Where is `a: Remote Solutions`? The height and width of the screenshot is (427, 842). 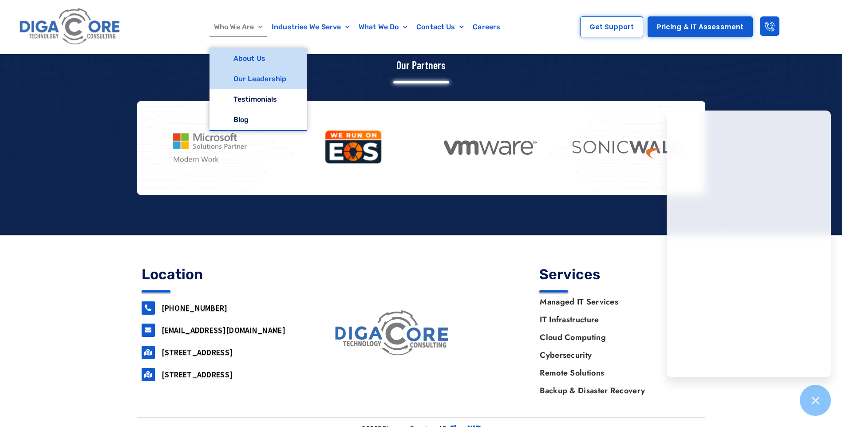
a: Remote Solutions is located at coordinates (615, 373).